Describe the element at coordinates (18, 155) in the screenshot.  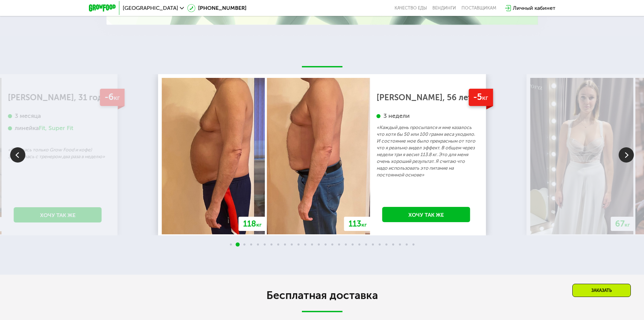
I see `img: Slide left` at that location.